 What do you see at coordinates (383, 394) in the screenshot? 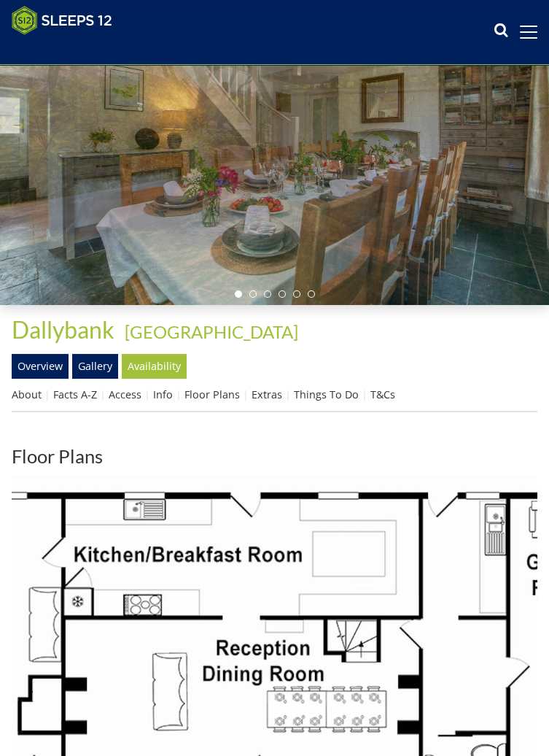
I see `a: T&Cs` at bounding box center [383, 394].